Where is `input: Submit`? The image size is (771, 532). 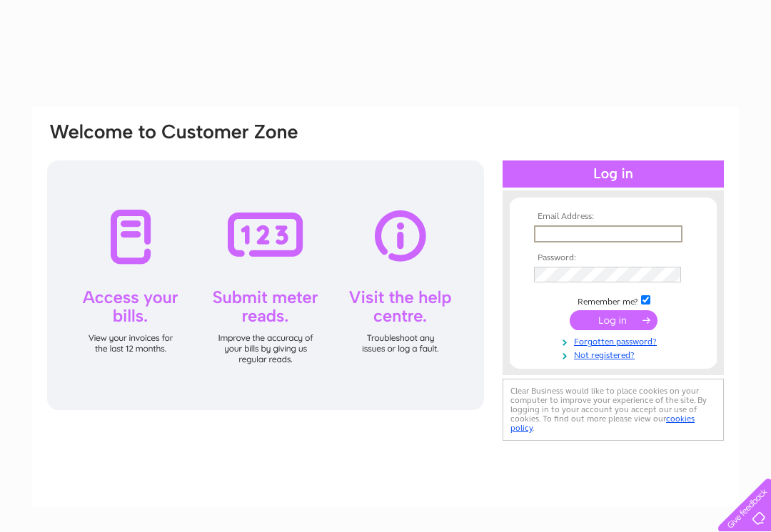
input: Submit is located at coordinates (613, 320).